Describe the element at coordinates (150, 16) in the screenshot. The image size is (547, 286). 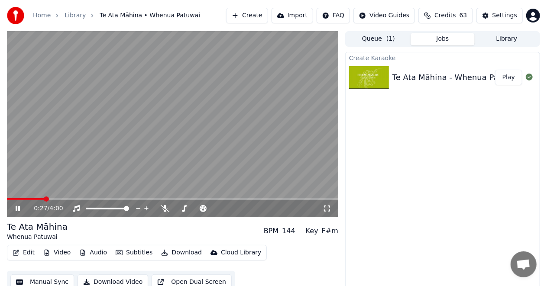
I see `span: Te Ata Māhina • Whenua Patuwai` at that location.